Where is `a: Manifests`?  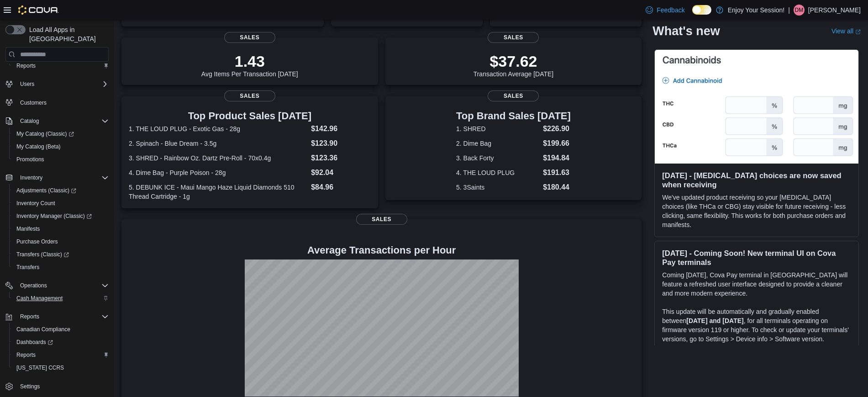
a: Manifests is located at coordinates (28, 229).